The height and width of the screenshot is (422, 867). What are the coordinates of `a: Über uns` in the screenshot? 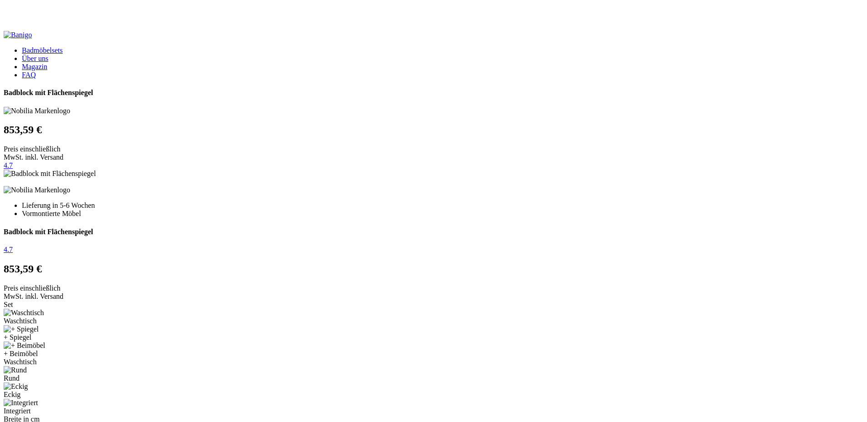 It's located at (35, 58).